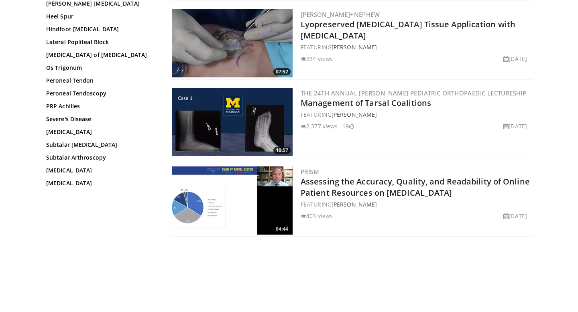 Image resolution: width=578 pixels, height=312 pixels. Describe the element at coordinates (348, 126) in the screenshot. I see `li: 19` at that location.